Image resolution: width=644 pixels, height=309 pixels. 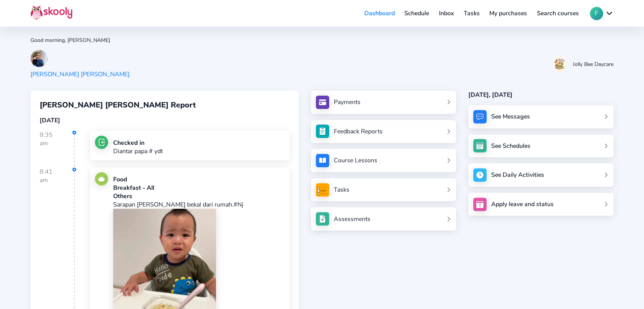 What do you see at coordinates (446, 13) in the screenshot?
I see `a: Inbox` at bounding box center [446, 13].